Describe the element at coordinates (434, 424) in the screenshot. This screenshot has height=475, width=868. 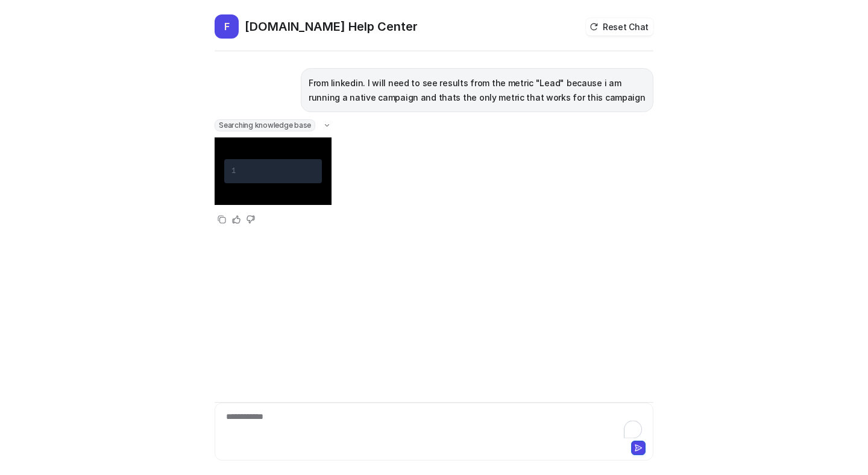
I see `div: To enrich screen reader interactions, please activate Accessibility in Grammarly extension settings` at that location.